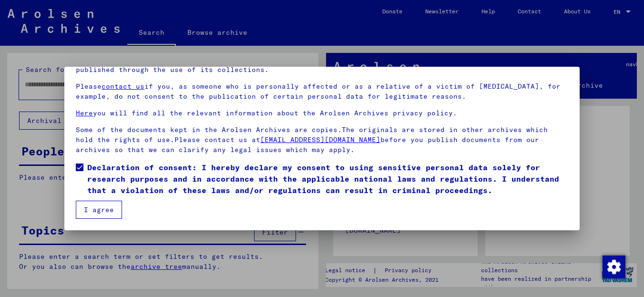 Image resolution: width=644 pixels, height=297 pixels. Describe the element at coordinates (614, 267) in the screenshot. I see `div: Change consent` at that location.